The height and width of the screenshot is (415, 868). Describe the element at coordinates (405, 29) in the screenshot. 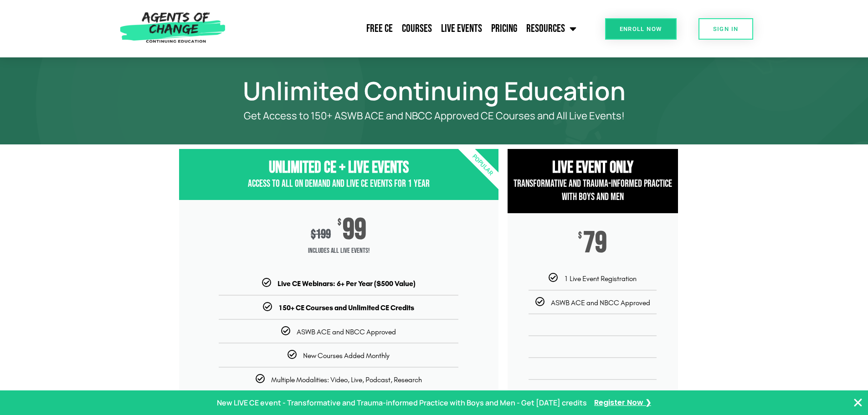

I see `nav: Menu` at that location.